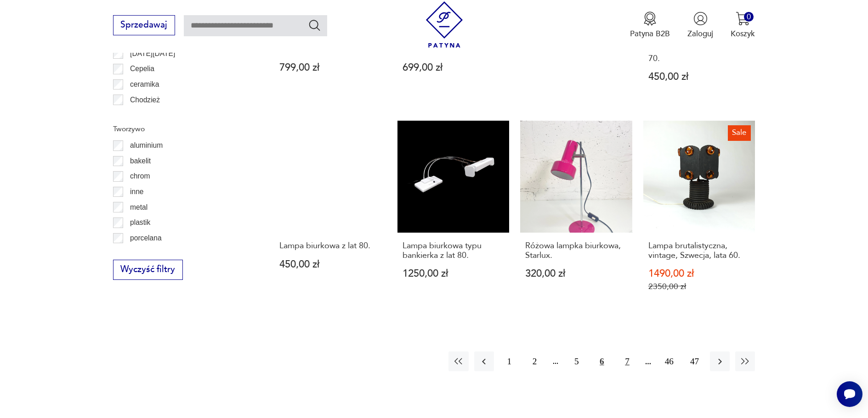 This screenshot has width=868, height=418. I want to click on img: Ikona koszyka, so click(742, 19).